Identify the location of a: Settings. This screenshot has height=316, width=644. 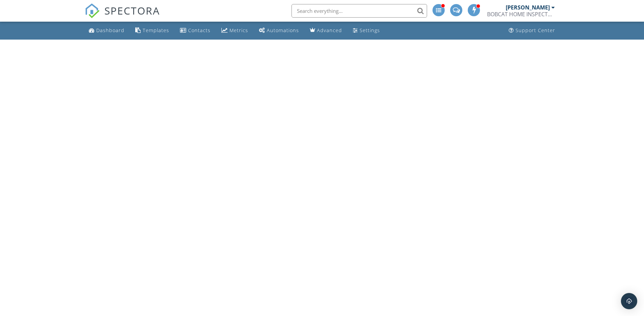
(366, 31).